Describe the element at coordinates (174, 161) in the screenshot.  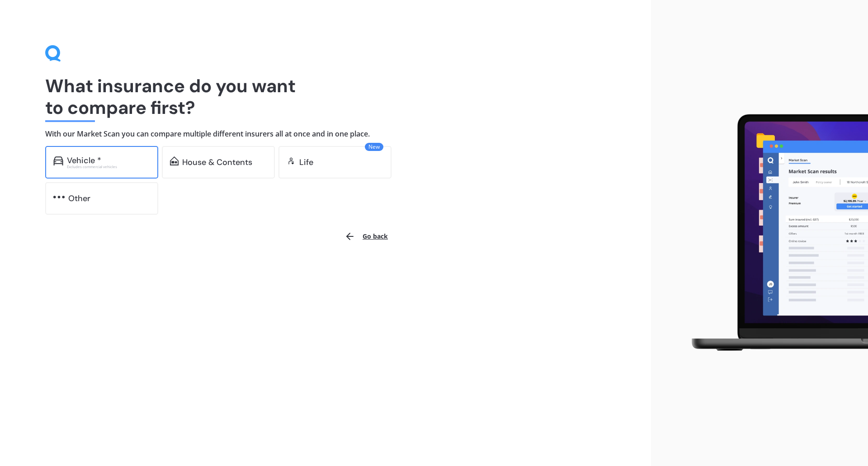
I see `img: home-and-contents.b802091223b8502ef2dd.svg` at that location.